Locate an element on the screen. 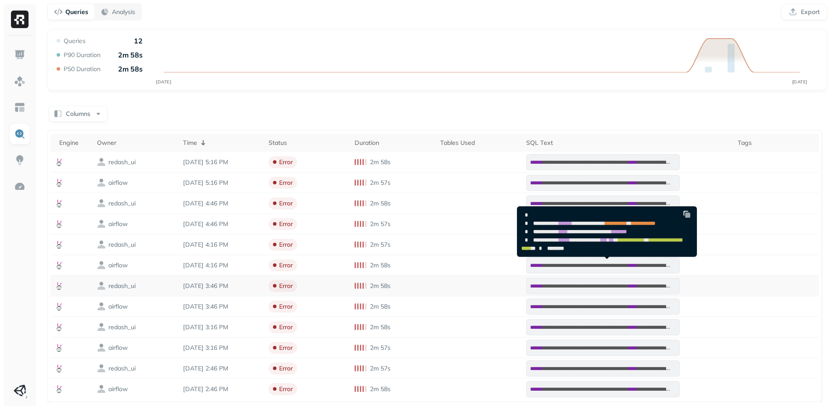 The height and width of the screenshot is (410, 836). img: Asset Explorer is located at coordinates (20, 108).